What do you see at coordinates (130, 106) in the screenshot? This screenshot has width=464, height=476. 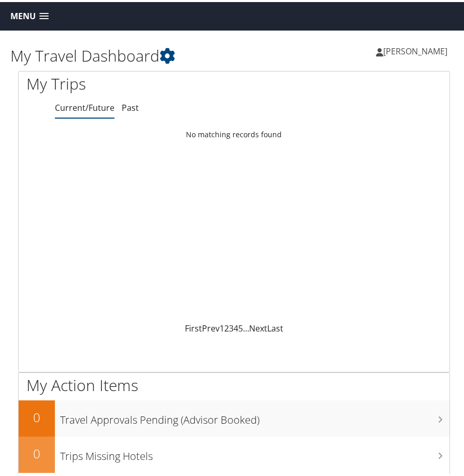 I see `a: Past` at bounding box center [130, 106].